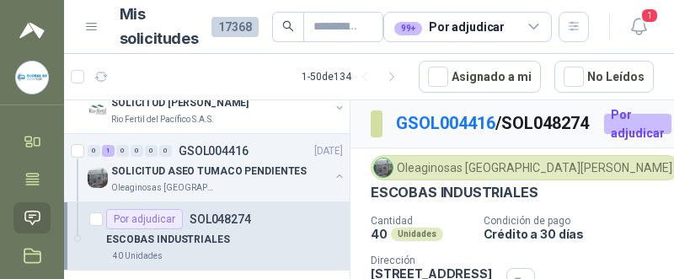 Image resolution: width=674 pixels, height=279 pixels. Describe the element at coordinates (235, 27) in the screenshot. I see `span: 17368` at that location.